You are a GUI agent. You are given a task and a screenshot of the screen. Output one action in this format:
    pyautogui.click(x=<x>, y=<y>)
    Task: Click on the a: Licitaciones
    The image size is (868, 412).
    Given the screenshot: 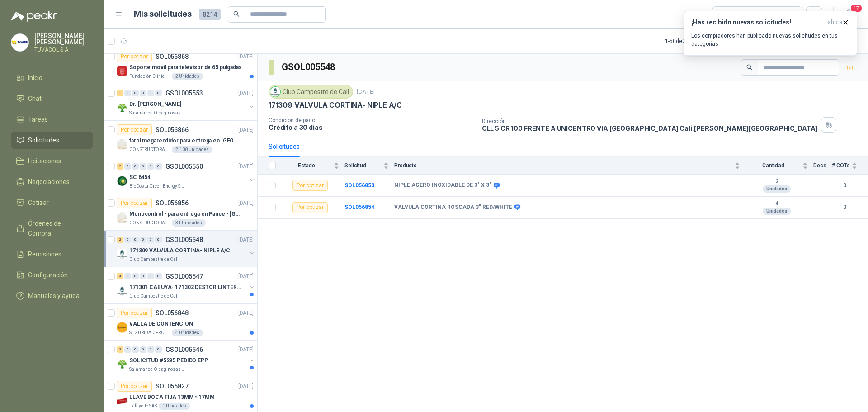 What is the action you would take?
    pyautogui.click(x=52, y=161)
    